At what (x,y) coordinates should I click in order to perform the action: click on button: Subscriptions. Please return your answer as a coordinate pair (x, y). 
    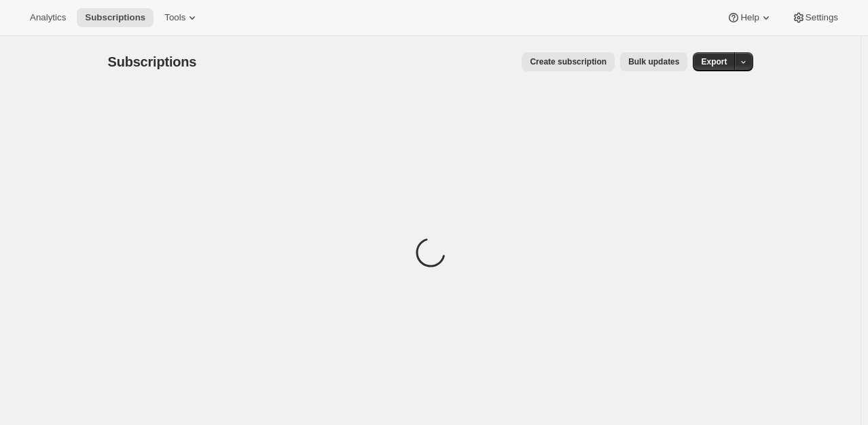
    Looking at the image, I should click on (114, 18).